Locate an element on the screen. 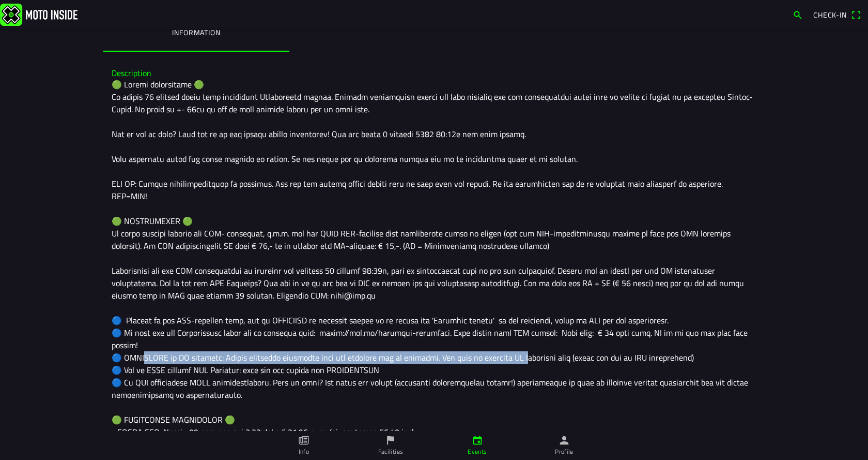  span: Check-in is located at coordinates (830, 15).